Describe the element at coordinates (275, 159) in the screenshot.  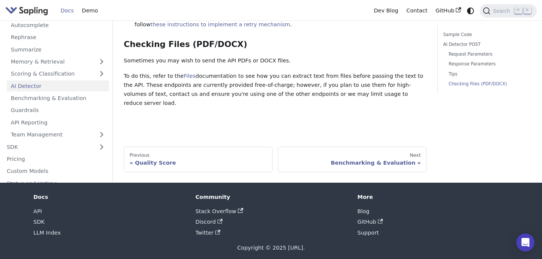
I see `nav: Docs pages` at that location.